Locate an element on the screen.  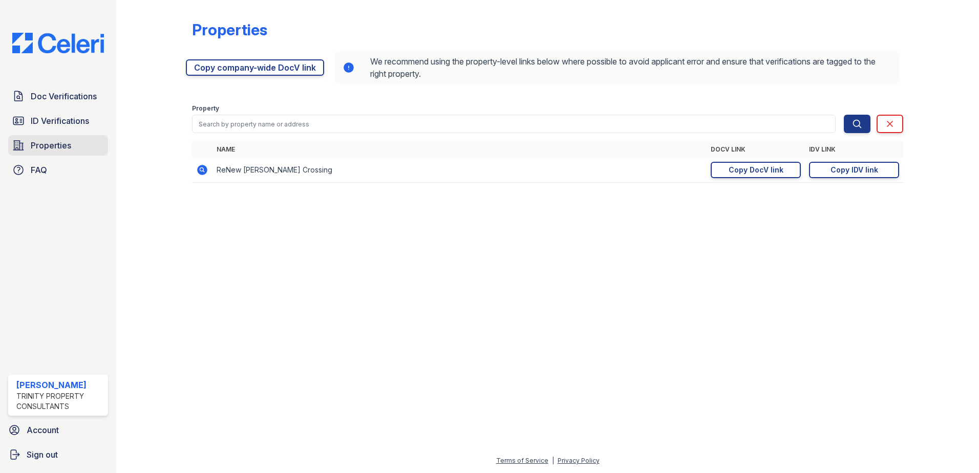
span: Account is located at coordinates (42, 430).